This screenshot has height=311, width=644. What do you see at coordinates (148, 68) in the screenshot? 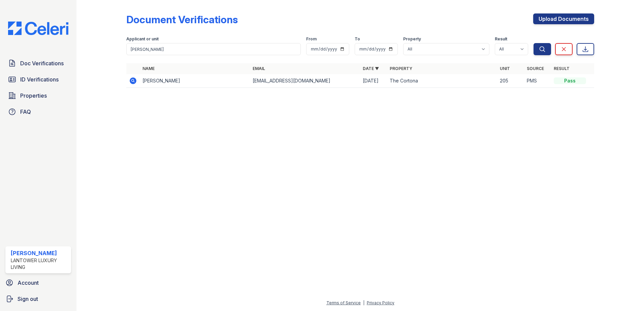
I see `a: Name` at bounding box center [148, 68].